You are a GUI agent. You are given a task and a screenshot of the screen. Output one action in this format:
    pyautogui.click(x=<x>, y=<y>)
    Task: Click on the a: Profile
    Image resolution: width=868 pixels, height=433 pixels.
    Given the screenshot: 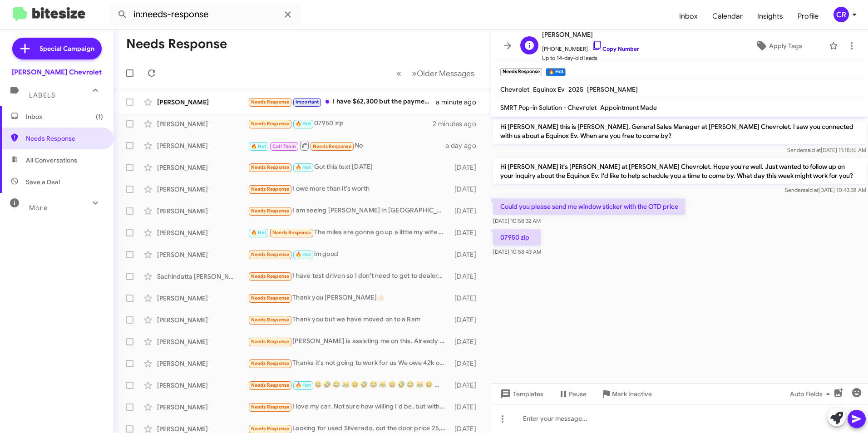 What is the action you would take?
    pyautogui.click(x=808, y=16)
    